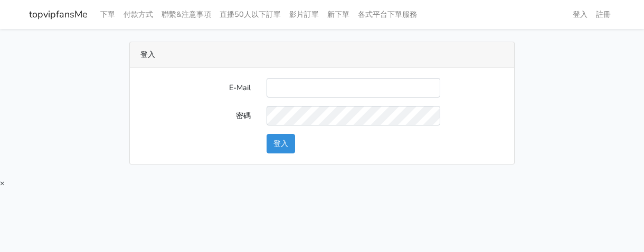 The width and height of the screenshot is (644, 252). Describe the element at coordinates (196, 116) in the screenshot. I see `label: 密碼` at that location.